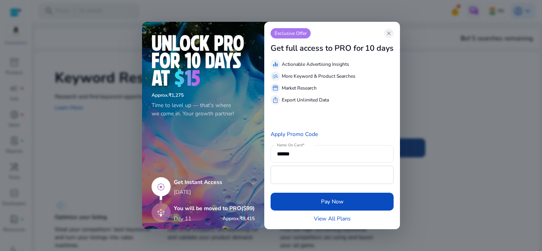  Describe the element at coordinates (291, 33) in the screenshot. I see `p: Exclusive Offer` at that location.